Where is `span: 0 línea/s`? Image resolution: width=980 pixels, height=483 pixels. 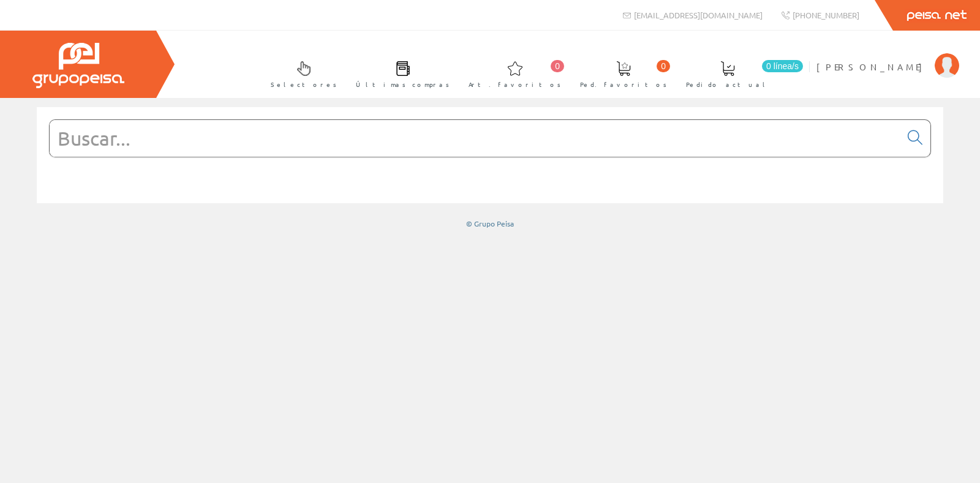
span: 0 línea/s is located at coordinates (782, 66).